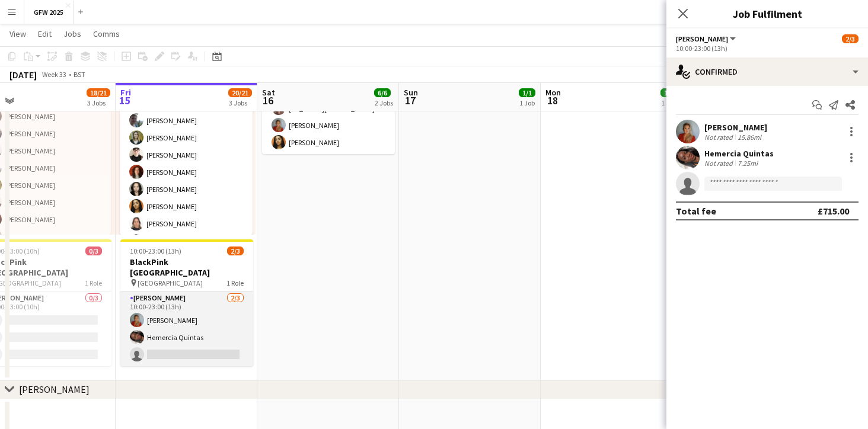 The width and height of the screenshot is (868, 429). I want to click on span: 0/3, so click(94, 251).